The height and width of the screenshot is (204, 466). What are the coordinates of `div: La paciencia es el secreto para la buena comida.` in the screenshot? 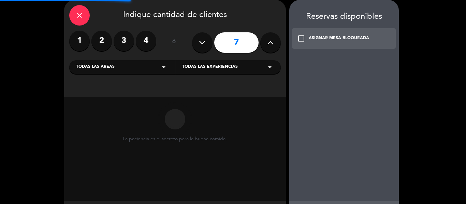 It's located at (175, 139).